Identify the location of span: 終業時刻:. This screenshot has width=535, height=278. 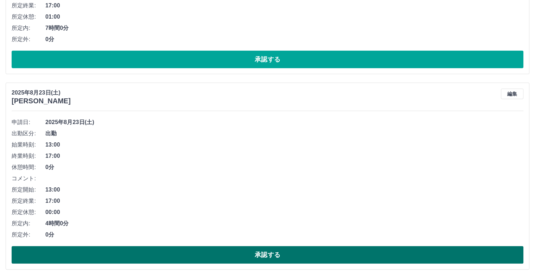
(28, 156).